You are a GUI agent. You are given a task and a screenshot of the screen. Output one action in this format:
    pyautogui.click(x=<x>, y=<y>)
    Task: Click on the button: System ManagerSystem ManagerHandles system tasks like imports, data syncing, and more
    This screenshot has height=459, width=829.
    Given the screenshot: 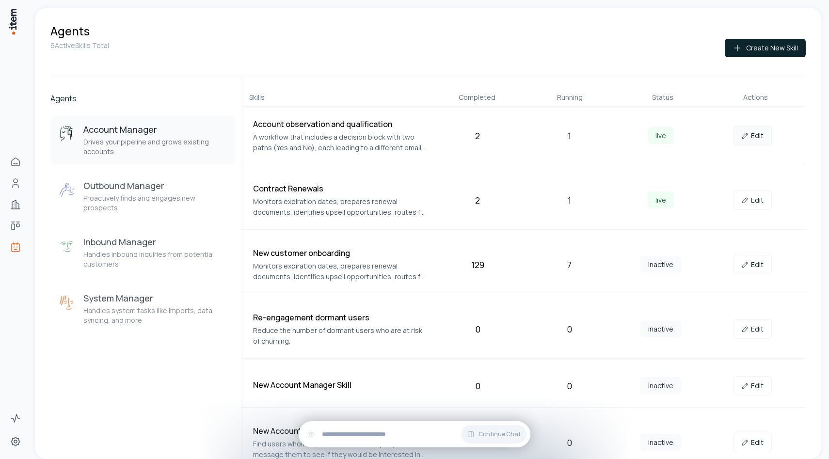 What is the action you would take?
    pyautogui.click(x=143, y=309)
    